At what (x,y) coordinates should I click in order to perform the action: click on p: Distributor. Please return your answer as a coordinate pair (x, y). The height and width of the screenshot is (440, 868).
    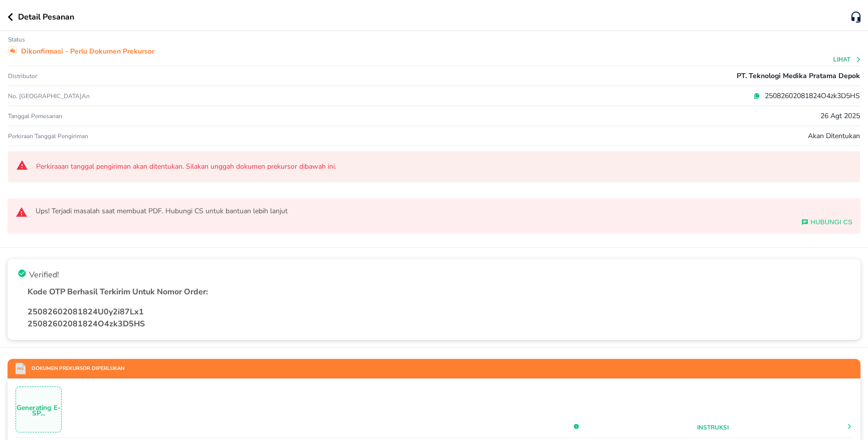
    Looking at the image, I should click on (22, 76).